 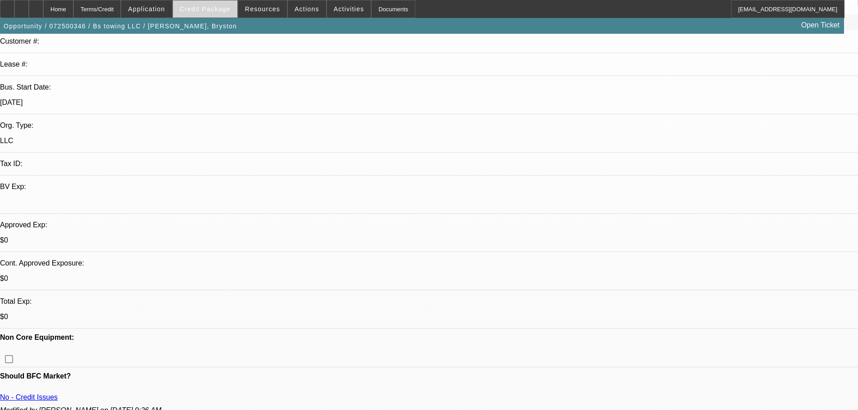 I want to click on span: Application, so click(x=146, y=9).